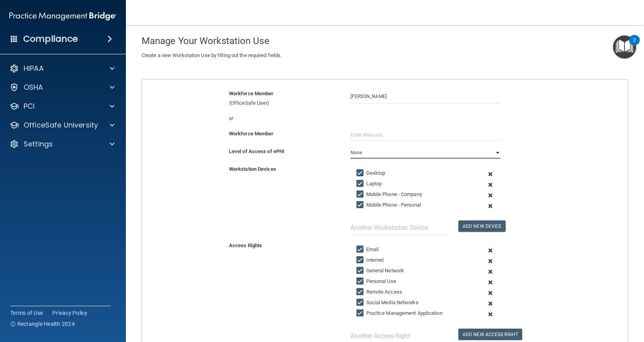 The image size is (644, 342). Describe the element at coordinates (624, 47) in the screenshot. I see `button: Open Resource Center, 2 new notifications` at that location.